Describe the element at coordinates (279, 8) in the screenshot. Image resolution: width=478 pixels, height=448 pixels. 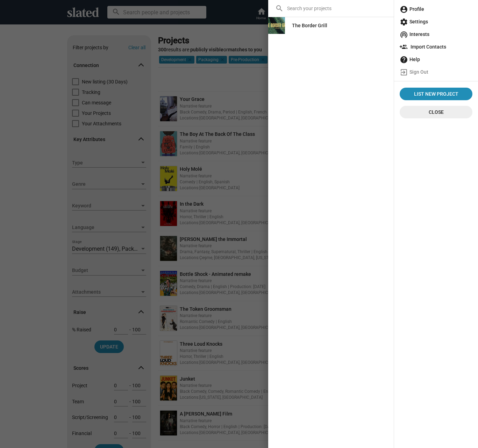
I see `mat-icon: search` at that location.